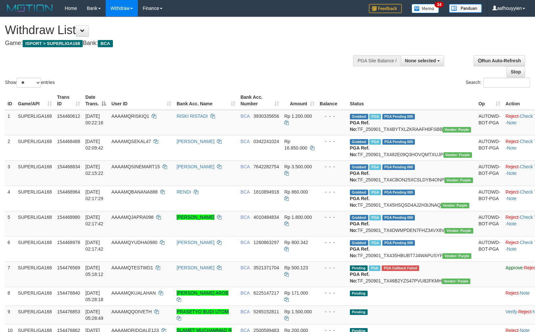 This screenshot has width=535, height=332. Describe the element at coordinates (132, 217) in the screenshot. I see `span: AAAAMQJAPRA098` at that location.